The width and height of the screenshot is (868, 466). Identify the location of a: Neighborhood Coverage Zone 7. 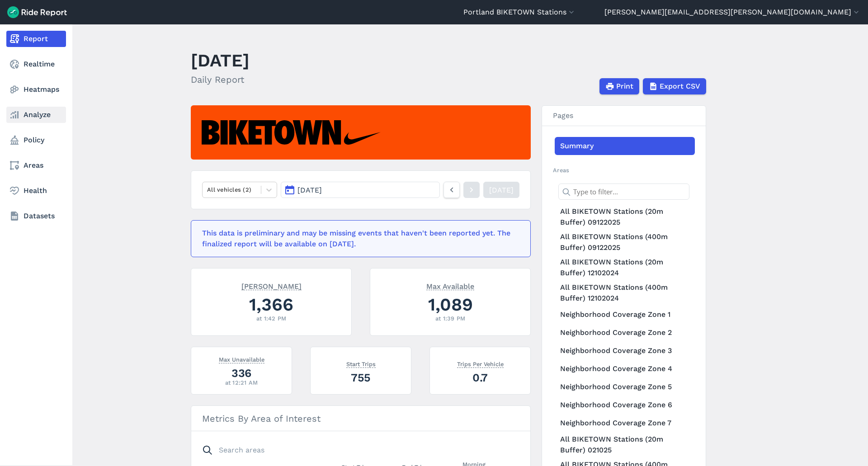
(625, 423).